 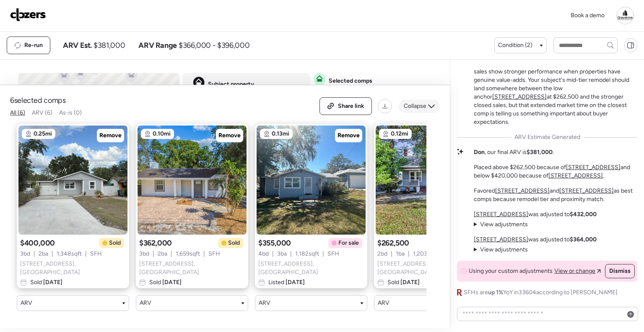 What do you see at coordinates (43, 134) in the screenshot?
I see `span: 0.25mi` at bounding box center [43, 134].